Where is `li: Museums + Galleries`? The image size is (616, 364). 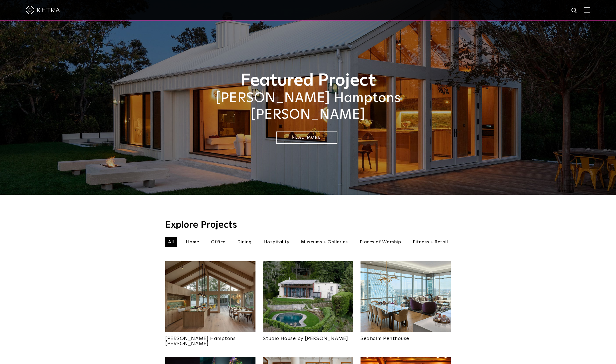 li: Museums + Galleries is located at coordinates (325, 242).